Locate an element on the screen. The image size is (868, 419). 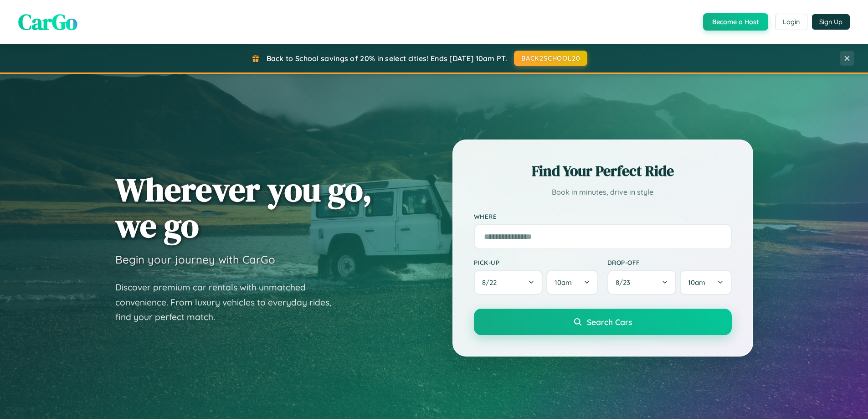
span: 8 / 23 is located at coordinates (625, 282).